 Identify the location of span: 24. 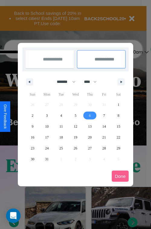
(47, 148).